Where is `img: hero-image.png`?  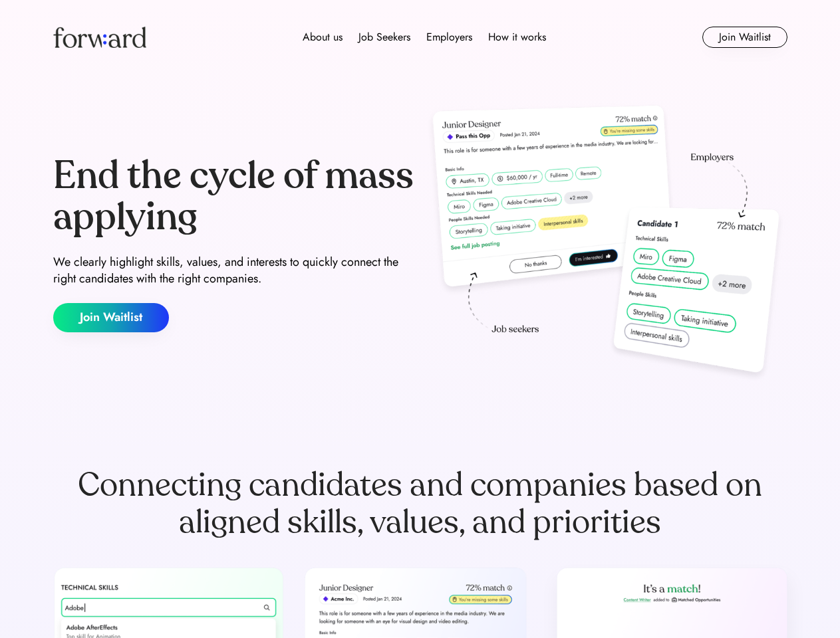 img: hero-image.png is located at coordinates (607, 244).